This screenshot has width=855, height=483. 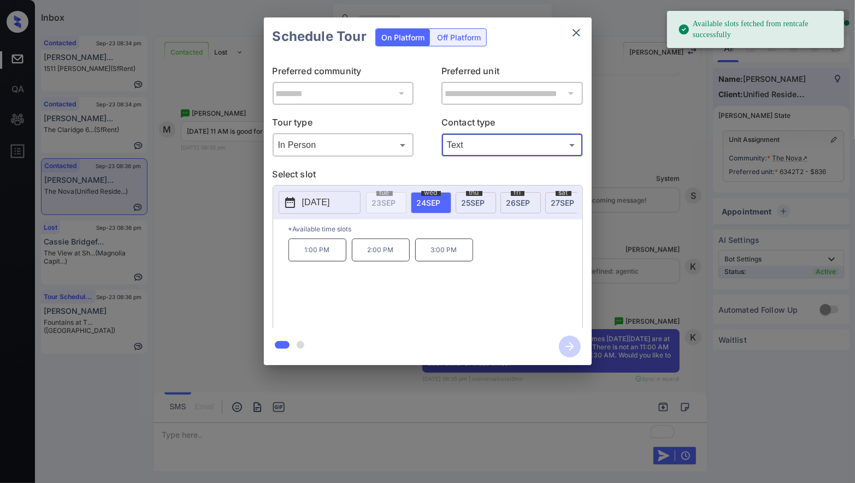 I want to click on span: 24 SEP, so click(x=429, y=203).